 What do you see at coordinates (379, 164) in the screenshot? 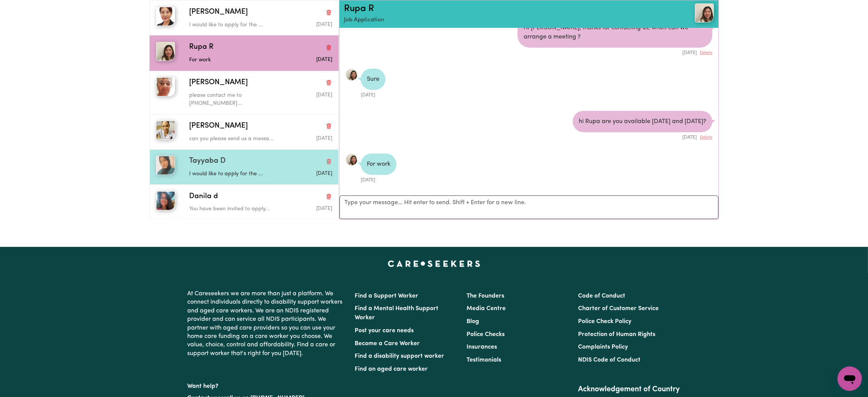
I see `div: For work` at bounding box center [379, 164].